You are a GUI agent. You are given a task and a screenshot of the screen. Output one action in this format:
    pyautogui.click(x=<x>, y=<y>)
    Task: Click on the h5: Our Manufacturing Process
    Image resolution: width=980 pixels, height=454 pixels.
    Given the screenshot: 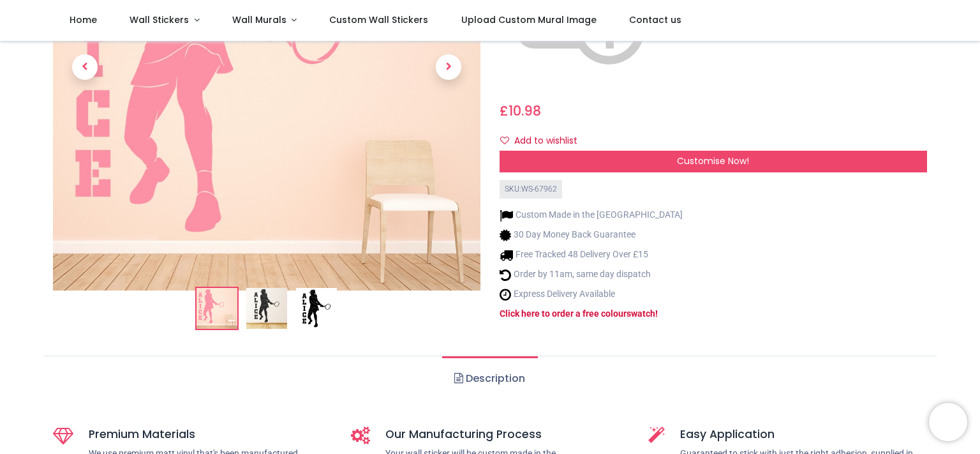 What is the action you would take?
    pyautogui.click(x=508, y=434)
    